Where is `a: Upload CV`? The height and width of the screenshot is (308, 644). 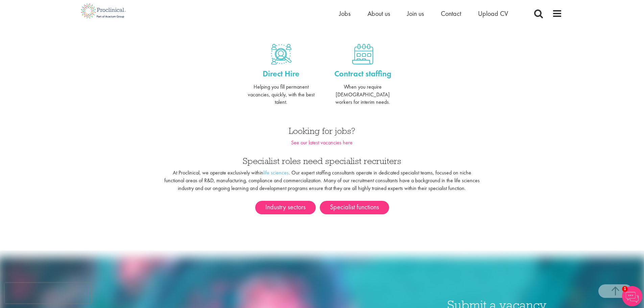
a: Upload CV is located at coordinates (493, 13).